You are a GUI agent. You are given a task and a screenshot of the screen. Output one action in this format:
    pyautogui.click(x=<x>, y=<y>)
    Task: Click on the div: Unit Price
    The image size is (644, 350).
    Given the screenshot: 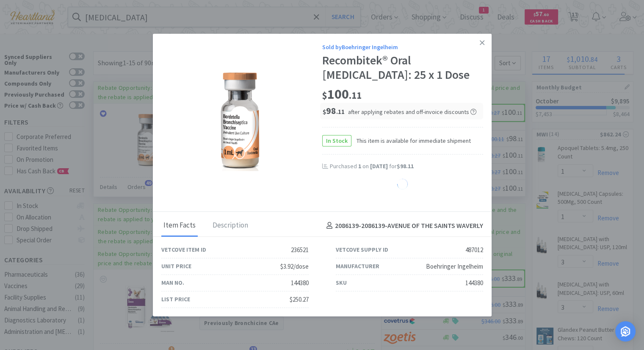 What is the action you would take?
    pyautogui.click(x=176, y=266)
    